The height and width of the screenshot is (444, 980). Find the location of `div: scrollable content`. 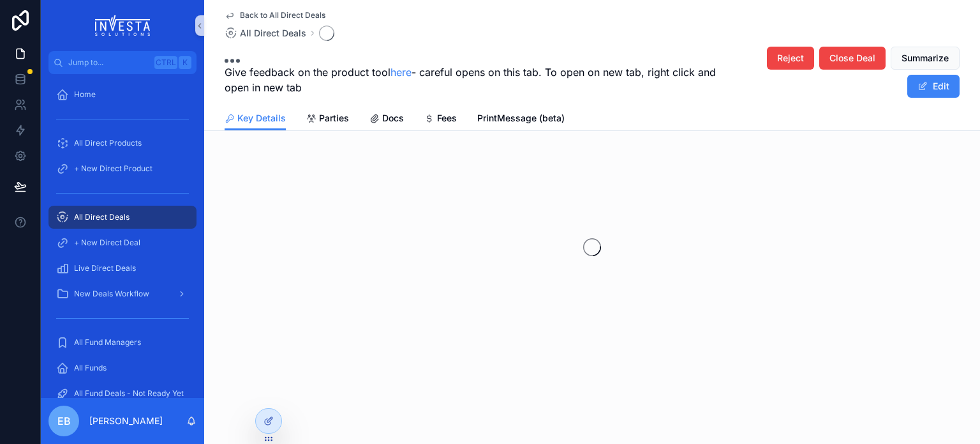

div: scrollable content is located at coordinates (122, 236).